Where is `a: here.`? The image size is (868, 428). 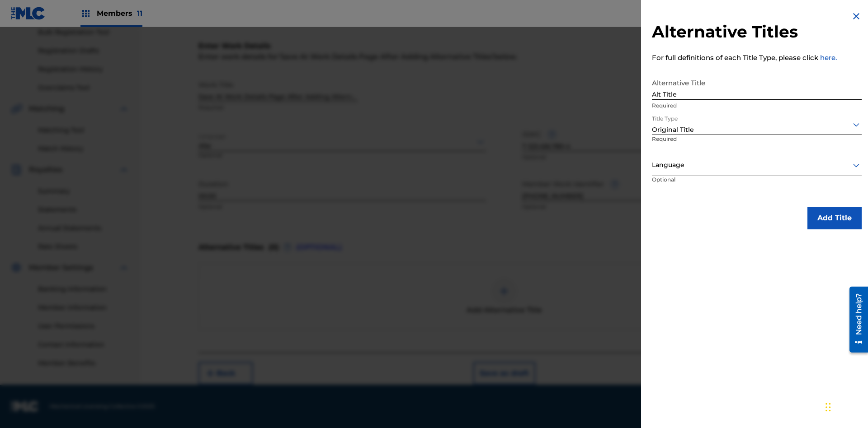 a: here. is located at coordinates (828, 57).